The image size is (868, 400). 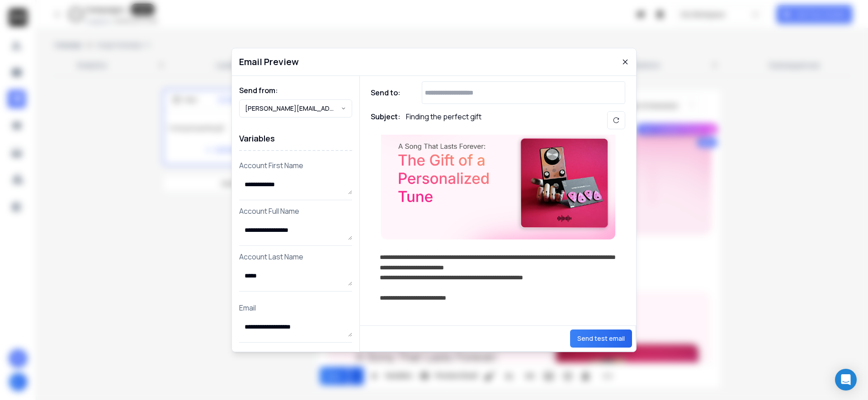 I want to click on p: Account Last Name, so click(x=296, y=257).